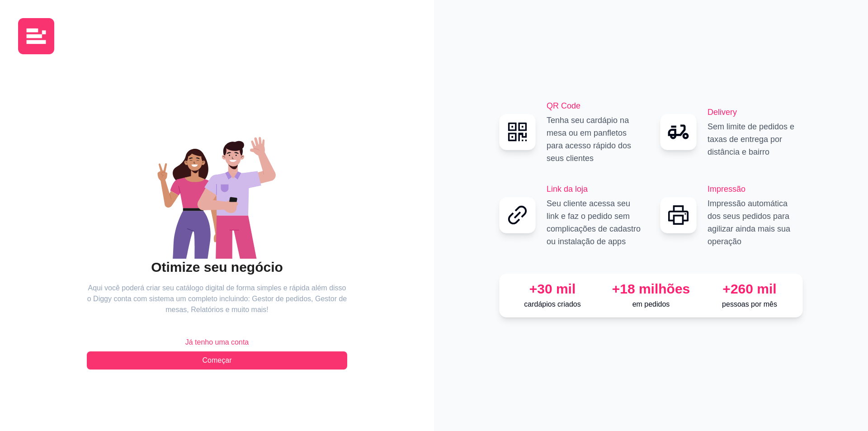  I want to click on p: pessoas por mês, so click(750, 304).